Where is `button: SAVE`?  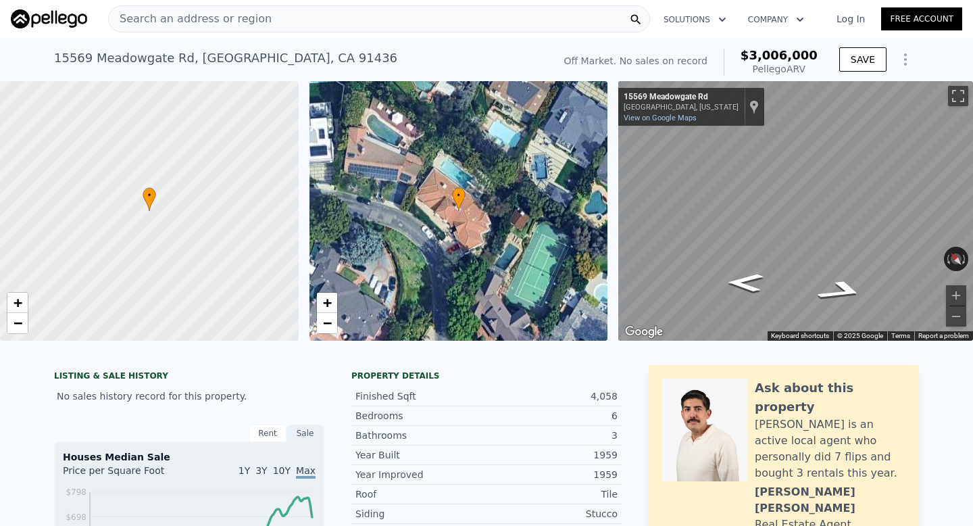
button: SAVE is located at coordinates (863, 59).